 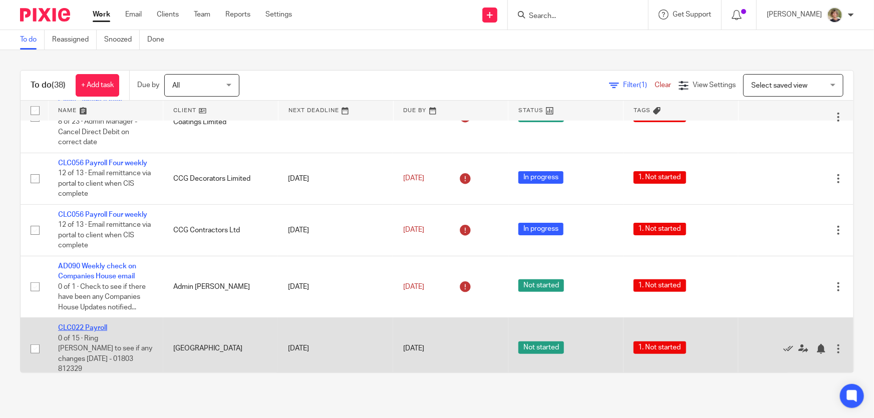 I want to click on a: Mark as done, so click(x=791, y=349).